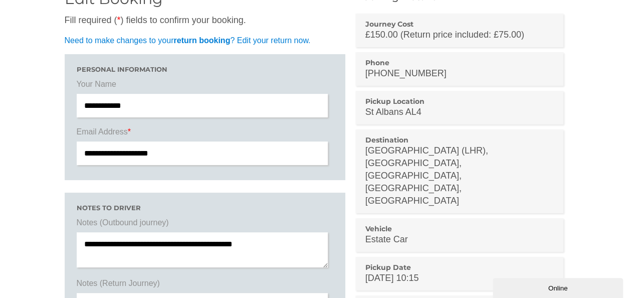 The image size is (630, 298). What do you see at coordinates (205, 207) in the screenshot?
I see `h3: Notes to driver` at bounding box center [205, 207].